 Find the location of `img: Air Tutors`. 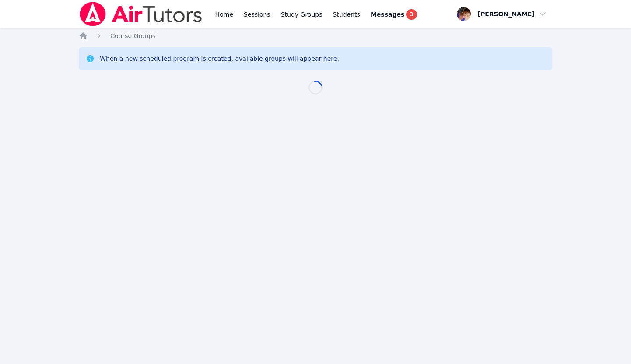

img: Air Tutors is located at coordinates (140, 14).